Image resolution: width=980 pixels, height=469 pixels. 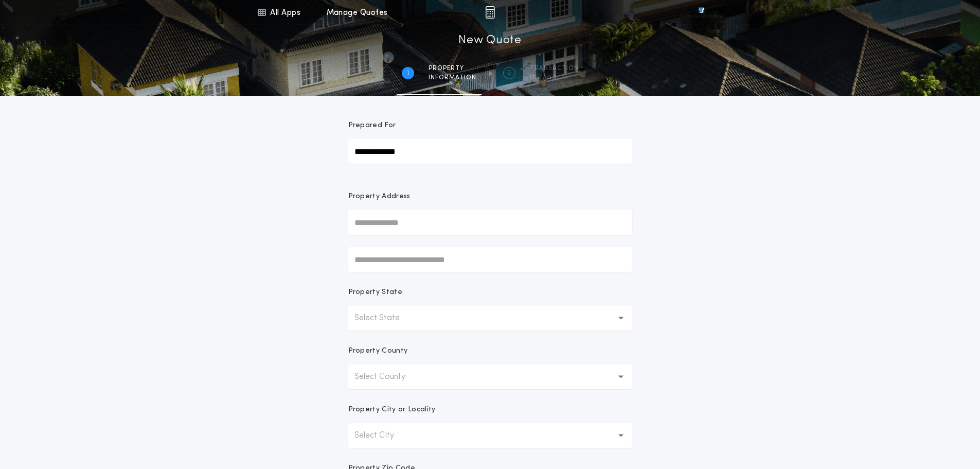 I want to click on p: Property City or Locality, so click(x=392, y=410).